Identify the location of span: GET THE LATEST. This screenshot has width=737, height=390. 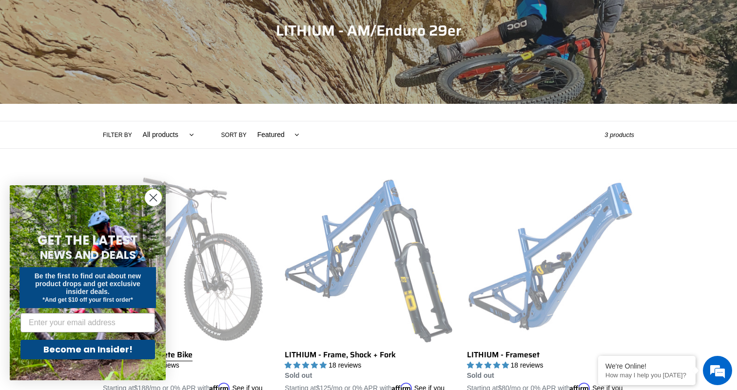
(88, 240).